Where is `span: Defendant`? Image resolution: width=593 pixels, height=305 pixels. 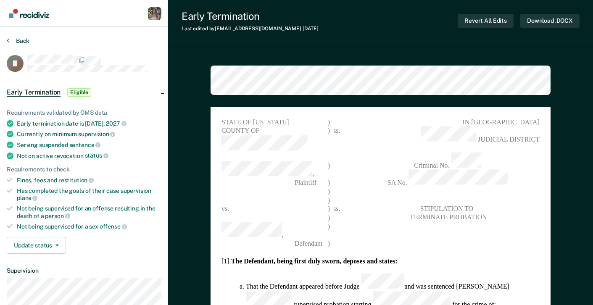
span: Defendant is located at coordinates (272, 243).